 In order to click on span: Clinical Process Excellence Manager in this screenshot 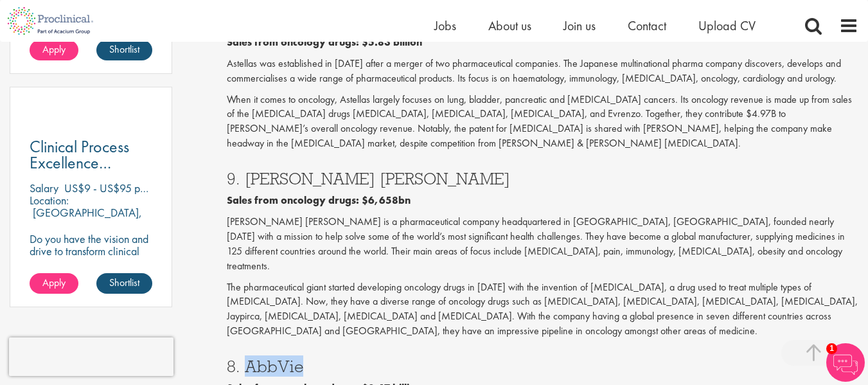, I will do `click(79, 163)`.